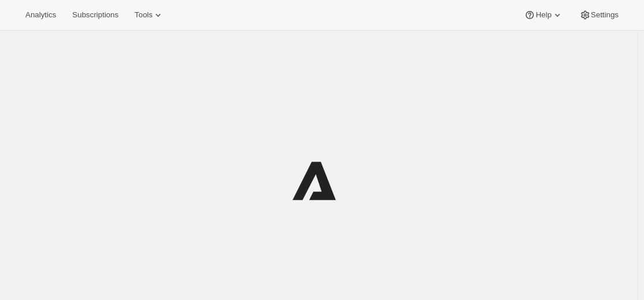 This screenshot has width=644, height=300. I want to click on span: Subscriptions, so click(95, 15).